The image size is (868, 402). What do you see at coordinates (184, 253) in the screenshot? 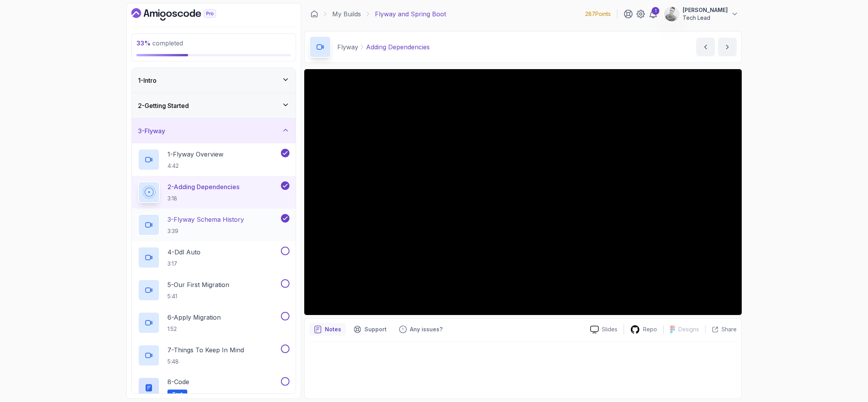
I see `p: 4 - Ddl Auto` at bounding box center [184, 253].